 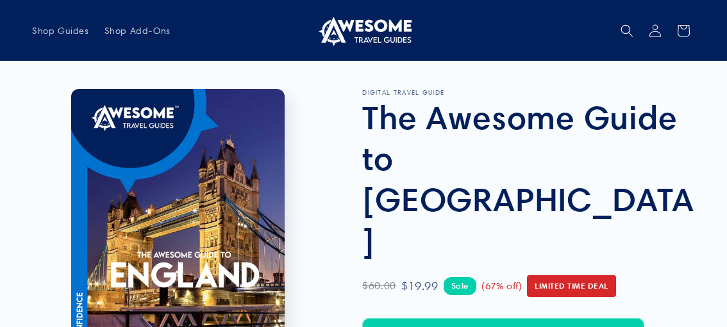 I want to click on img: Awesome Travel Guides, so click(x=363, y=31).